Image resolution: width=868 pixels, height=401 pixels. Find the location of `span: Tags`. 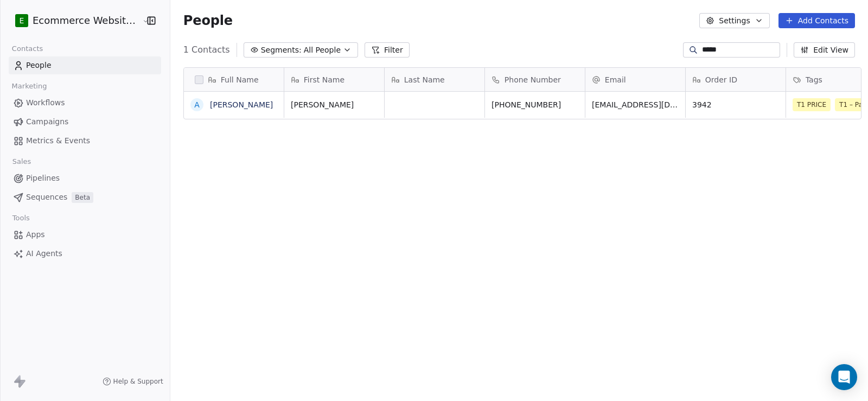

span: Tags is located at coordinates (814, 80).